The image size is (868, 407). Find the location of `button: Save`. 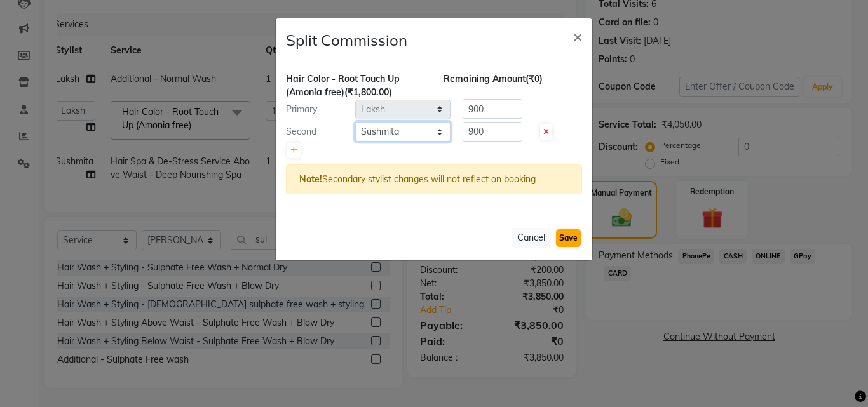

button: Save is located at coordinates (568, 238).